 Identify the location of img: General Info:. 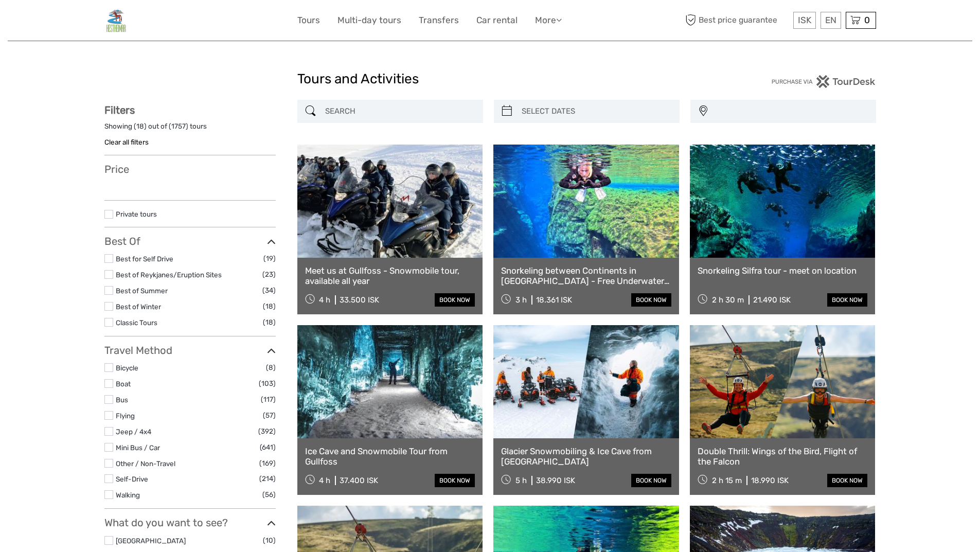
(116, 20).